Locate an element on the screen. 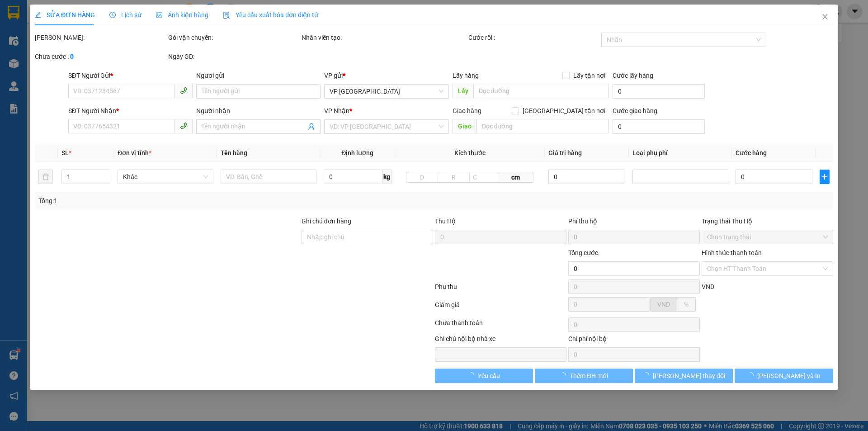 This screenshot has width=868, height=431. span: user-add is located at coordinates (312, 126).